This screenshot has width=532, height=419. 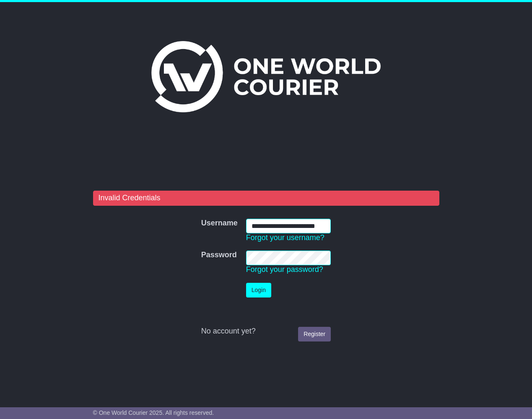 I want to click on a: Register, so click(x=315, y=334).